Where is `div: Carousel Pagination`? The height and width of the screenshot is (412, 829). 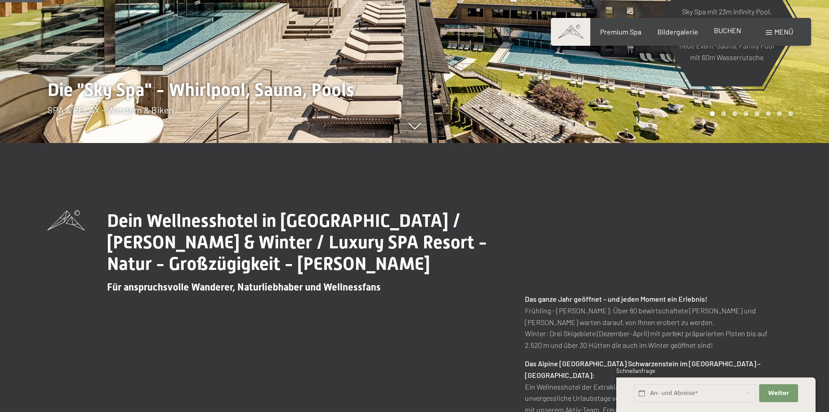 div: Carousel Pagination is located at coordinates (750, 113).